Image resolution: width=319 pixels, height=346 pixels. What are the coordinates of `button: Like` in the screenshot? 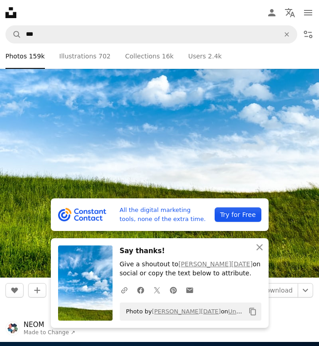 It's located at (14, 290).